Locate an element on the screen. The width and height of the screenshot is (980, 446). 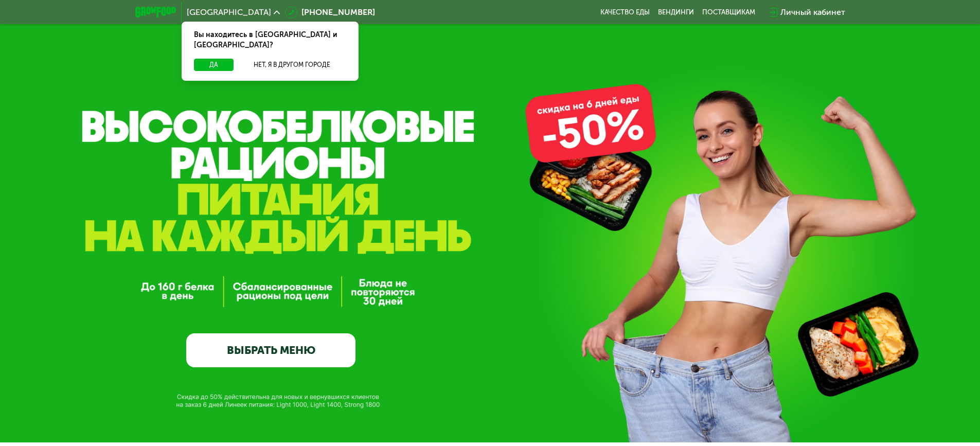
a: ВЫБРАТЬ МЕНЮ is located at coordinates (270, 350).